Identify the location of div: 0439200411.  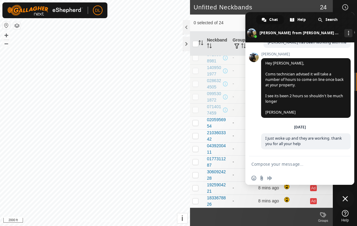
(217, 149).